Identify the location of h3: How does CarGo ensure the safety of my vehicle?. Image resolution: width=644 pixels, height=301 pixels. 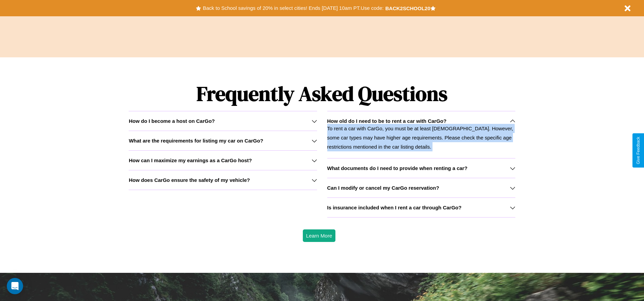
(189, 180).